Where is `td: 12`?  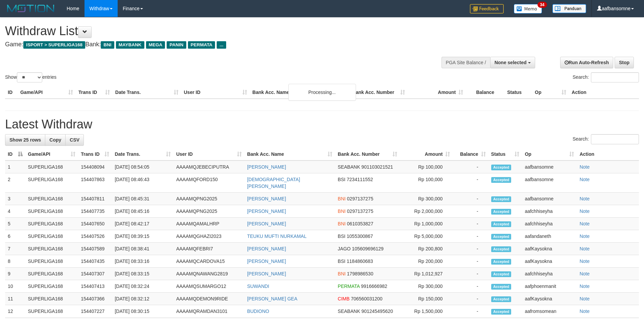
td: 12 is located at coordinates (15, 311).